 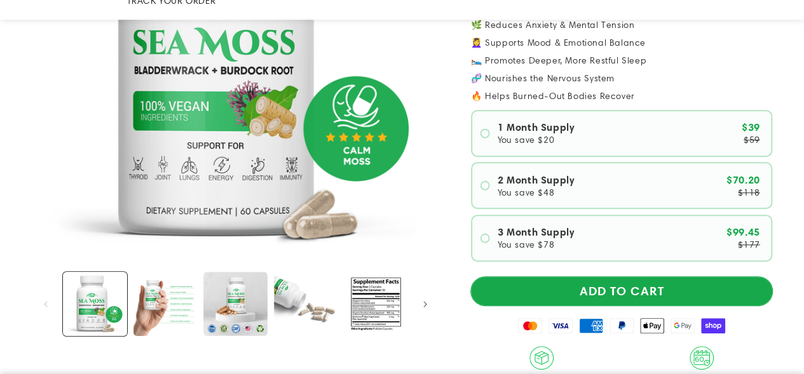 What do you see at coordinates (165, 304) in the screenshot?
I see `button: Load image 2 in gallery view` at bounding box center [165, 304].